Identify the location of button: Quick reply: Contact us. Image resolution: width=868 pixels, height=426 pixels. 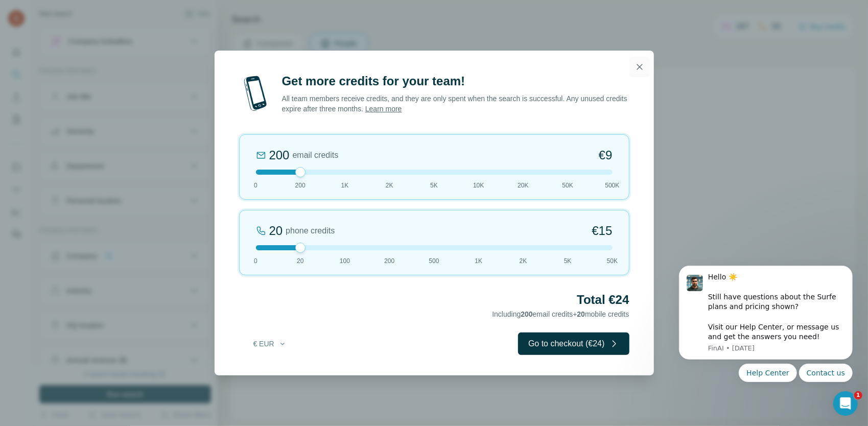
(162, 116).